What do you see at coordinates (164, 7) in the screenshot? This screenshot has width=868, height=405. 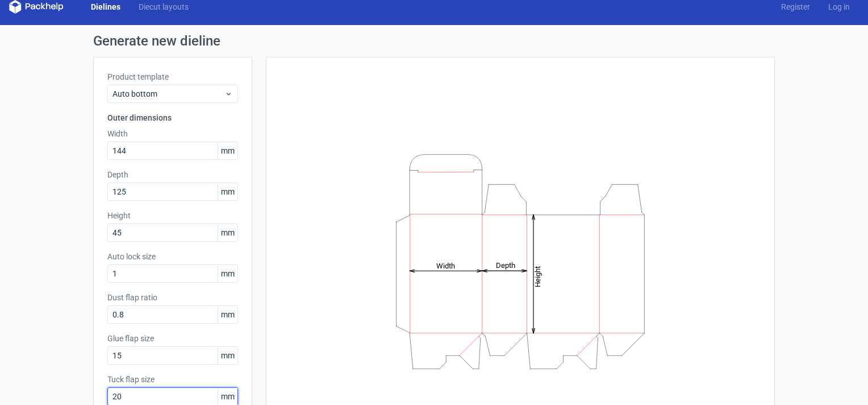 I see `a: Diecut layouts` at bounding box center [164, 7].